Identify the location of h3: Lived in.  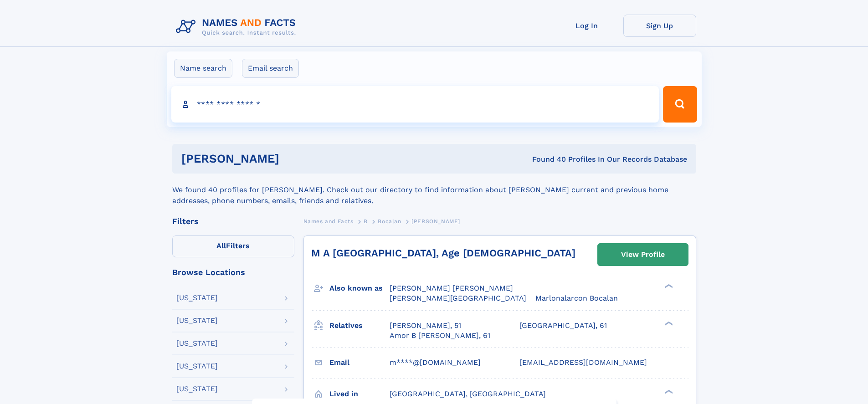
(360, 394).